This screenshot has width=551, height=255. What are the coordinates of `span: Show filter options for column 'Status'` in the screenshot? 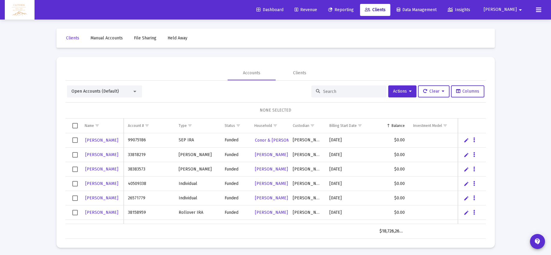 It's located at (238, 125).